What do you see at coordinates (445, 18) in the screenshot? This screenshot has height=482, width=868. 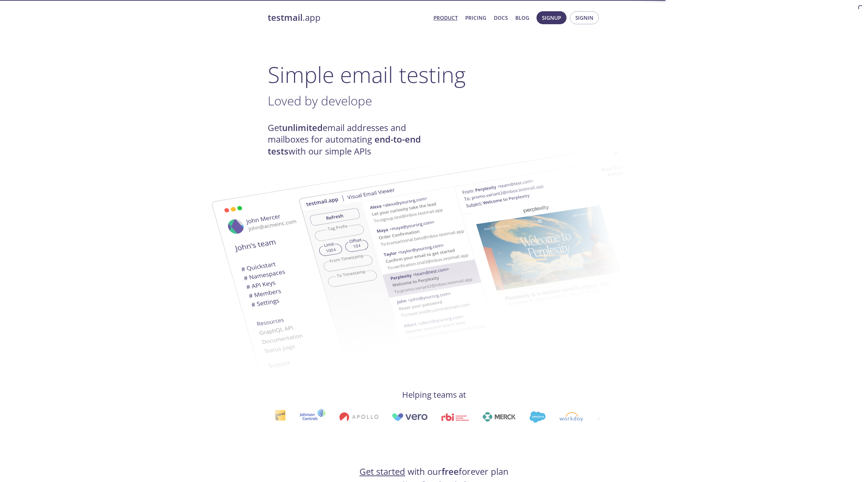 I see `a: Product` at bounding box center [445, 18].